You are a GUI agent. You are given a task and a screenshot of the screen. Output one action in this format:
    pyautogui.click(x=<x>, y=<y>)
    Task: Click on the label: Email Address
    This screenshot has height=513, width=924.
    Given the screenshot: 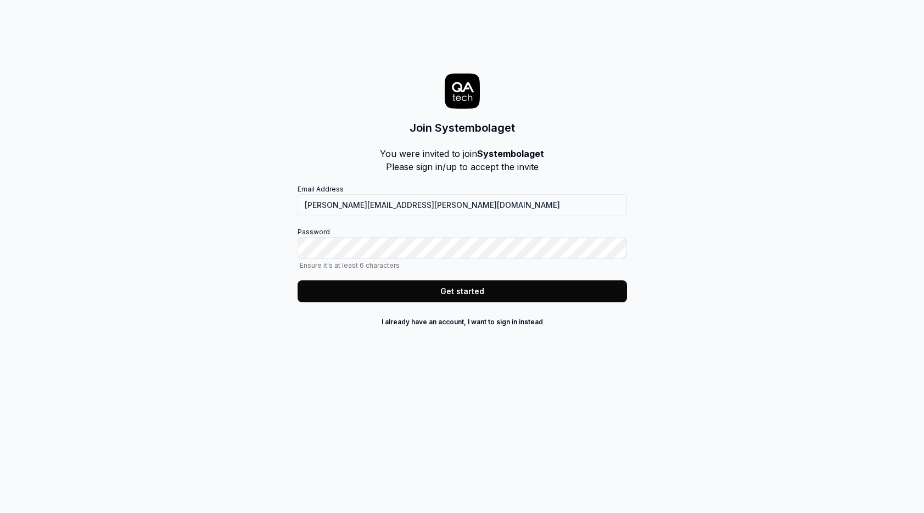 What is the action you would take?
    pyautogui.click(x=462, y=200)
    